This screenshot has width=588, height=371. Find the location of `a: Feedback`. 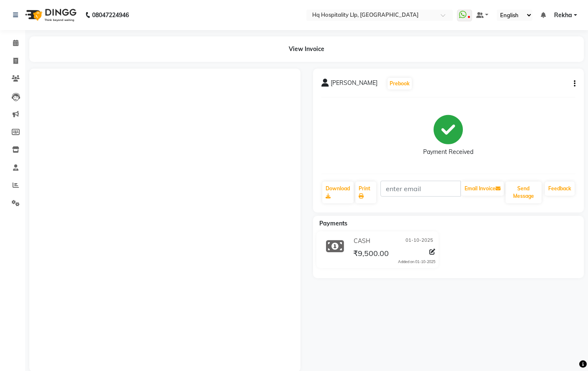

a: Feedback is located at coordinates (559, 189).